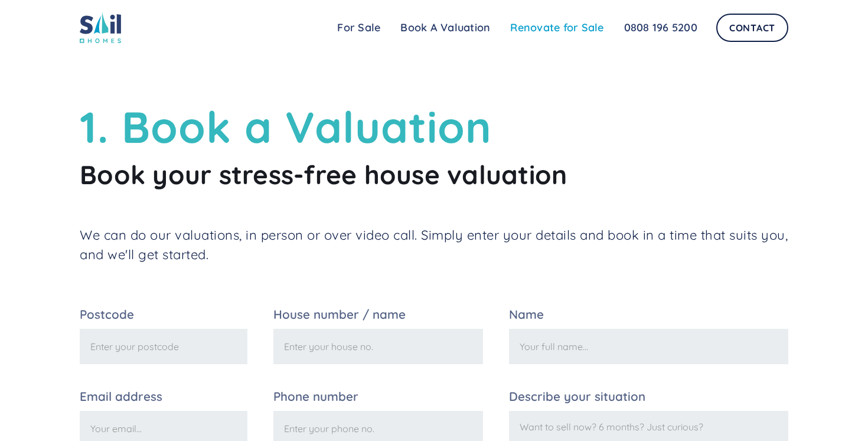 The height and width of the screenshot is (441, 868). What do you see at coordinates (445, 27) in the screenshot?
I see `a: Book A Valuation` at bounding box center [445, 27].